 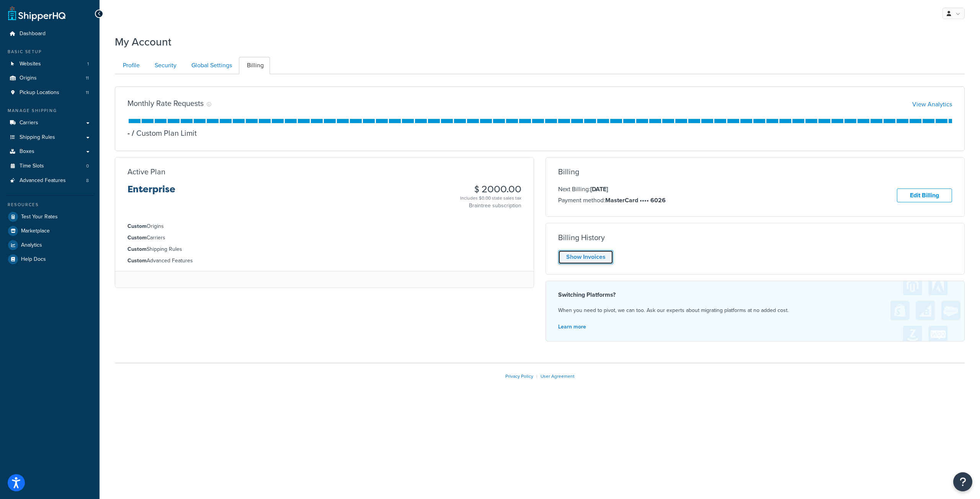 I want to click on p: Payment method:, so click(x=612, y=201).